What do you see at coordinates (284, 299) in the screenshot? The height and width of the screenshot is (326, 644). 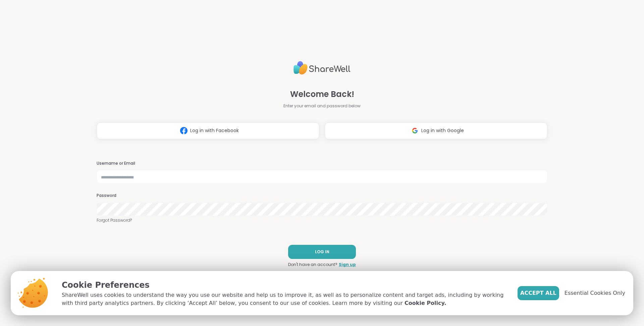 I see `p: ShareWell uses cookies to understand the way you use our website and help us to improve it, as we...` at bounding box center [284, 299].